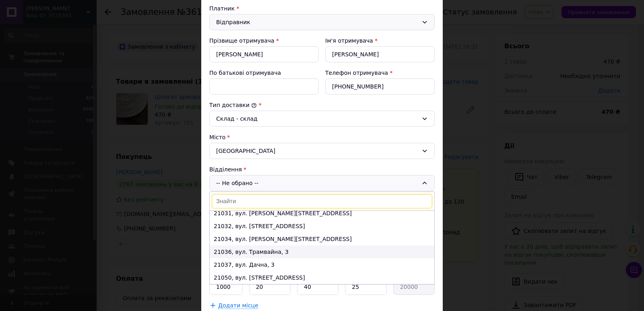 This screenshot has height=311, width=644. I want to click on li: 21037, вул. Дачна, 3, so click(322, 265).